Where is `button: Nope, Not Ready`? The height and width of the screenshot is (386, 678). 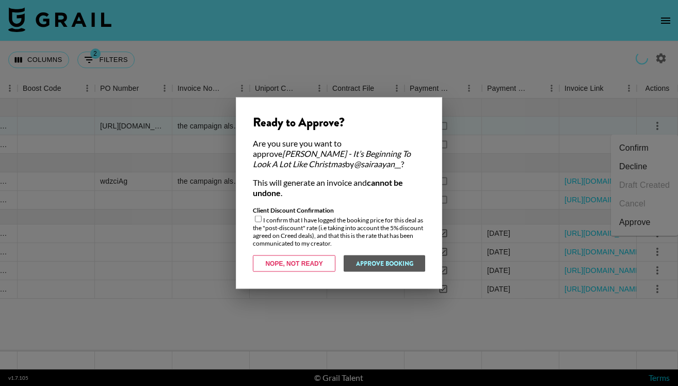
button: Nope, Not Ready is located at coordinates (294, 264).